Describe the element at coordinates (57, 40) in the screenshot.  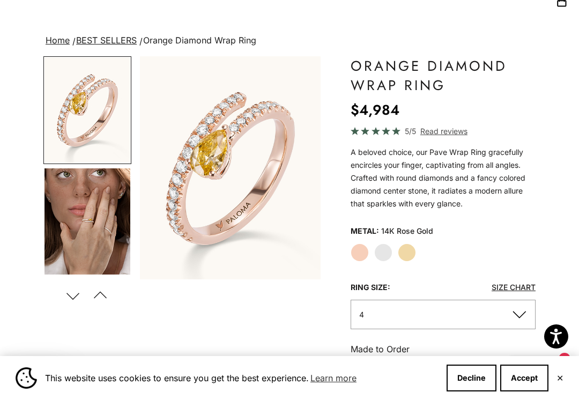
I see `a: Home` at that location.